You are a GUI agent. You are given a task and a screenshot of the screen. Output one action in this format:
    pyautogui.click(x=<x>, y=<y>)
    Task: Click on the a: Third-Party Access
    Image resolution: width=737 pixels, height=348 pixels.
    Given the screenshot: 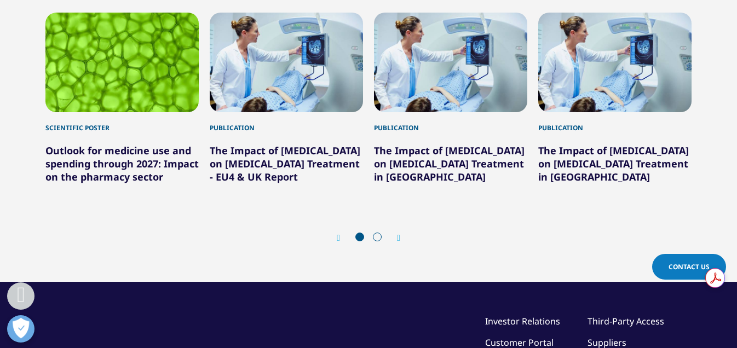 What is the action you would take?
    pyautogui.click(x=626, y=322)
    